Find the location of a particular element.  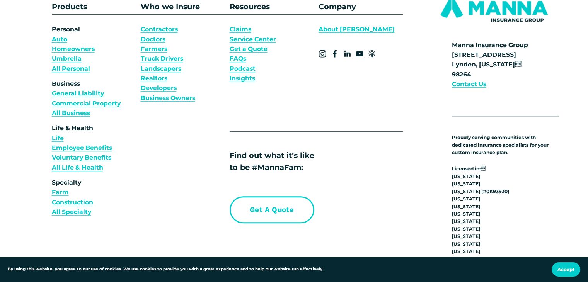

p: Find out what it’s like to be #MannaFam: is located at coordinates (305, 161).